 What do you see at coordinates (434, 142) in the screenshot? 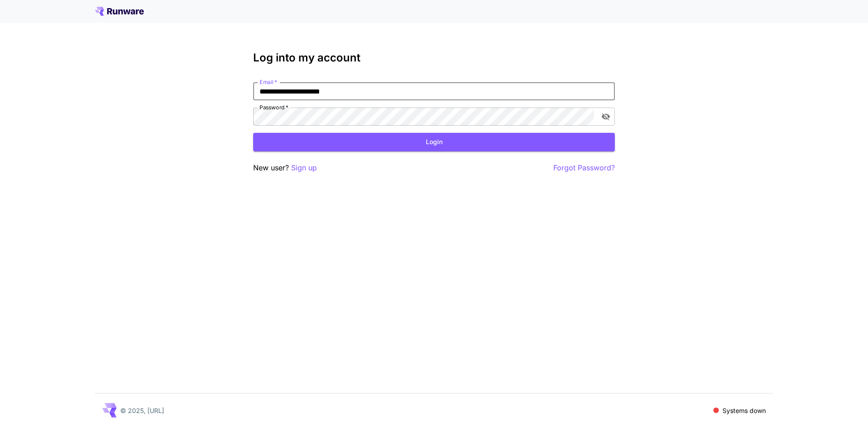
I see `button: Login` at bounding box center [434, 142].